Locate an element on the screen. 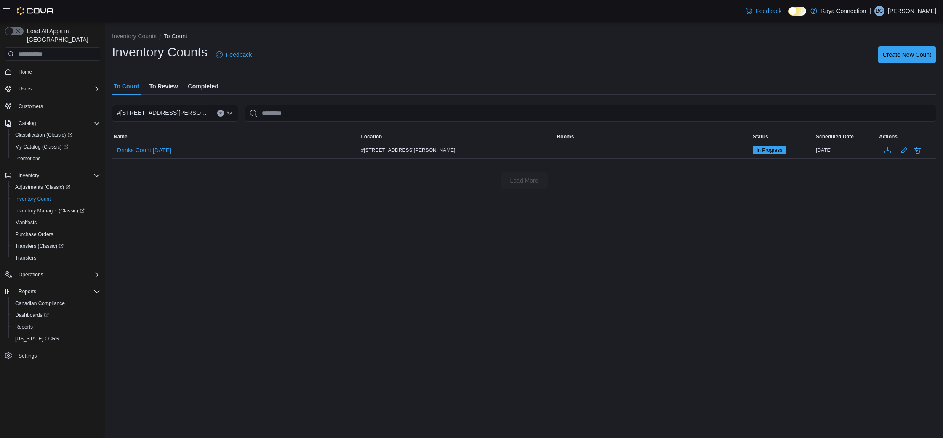  a: Inventory Count is located at coordinates (33, 199).